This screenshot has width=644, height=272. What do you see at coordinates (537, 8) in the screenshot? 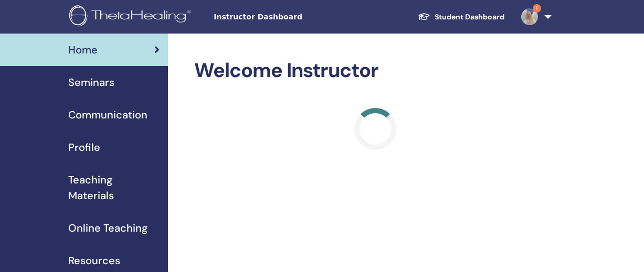
I see `span: 1` at bounding box center [537, 8].